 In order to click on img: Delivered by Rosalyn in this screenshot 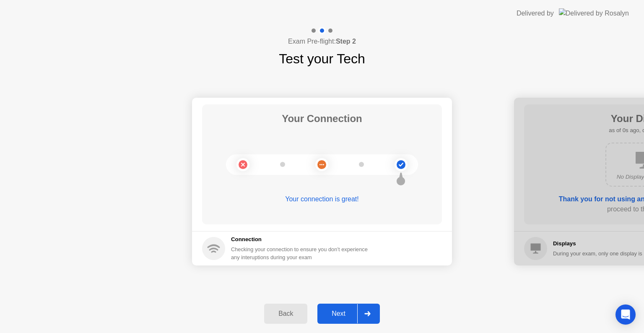, I will do `click(593, 13)`.